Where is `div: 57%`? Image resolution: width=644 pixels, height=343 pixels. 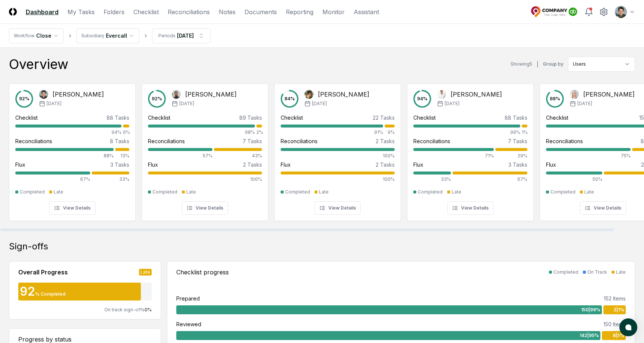
div: 57% is located at coordinates (180, 156).